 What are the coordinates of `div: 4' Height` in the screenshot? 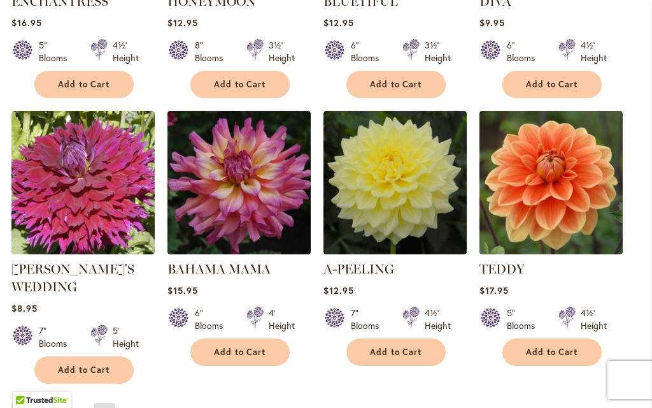 It's located at (282, 319).